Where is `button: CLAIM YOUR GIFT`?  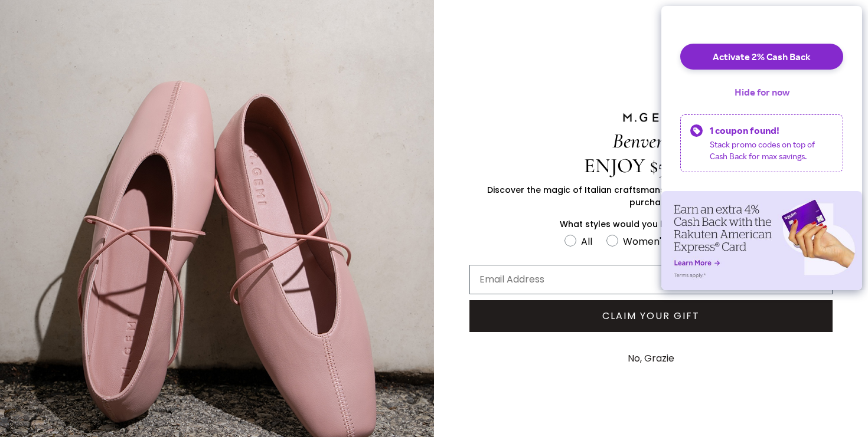
button: CLAIM YOUR GIFT is located at coordinates (651, 316).